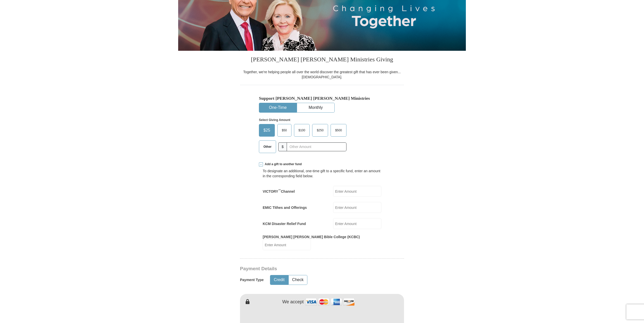 The image size is (644, 323). What do you see at coordinates (293, 302) in the screenshot?
I see `h4: We accept` at bounding box center [293, 302].